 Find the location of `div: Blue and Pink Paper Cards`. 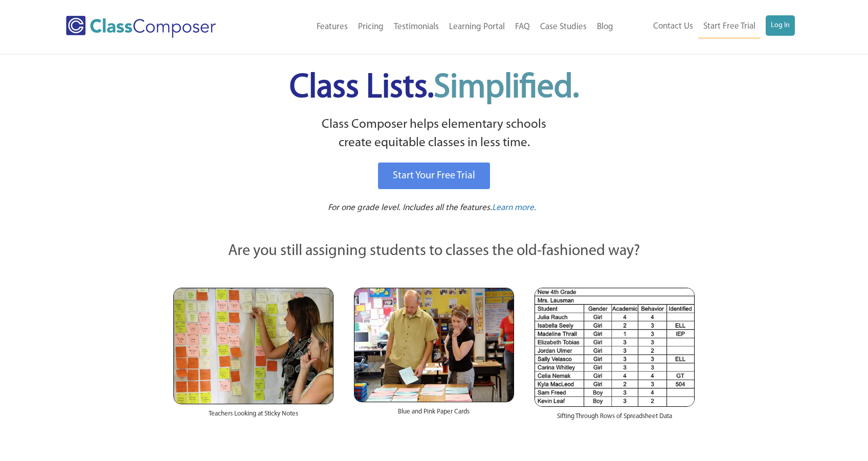

div: Blue and Pink Paper Cards is located at coordinates (434, 415).